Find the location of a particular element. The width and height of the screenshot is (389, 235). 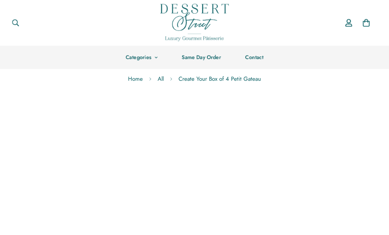

img: Dessert Street is located at coordinates (195, 22).